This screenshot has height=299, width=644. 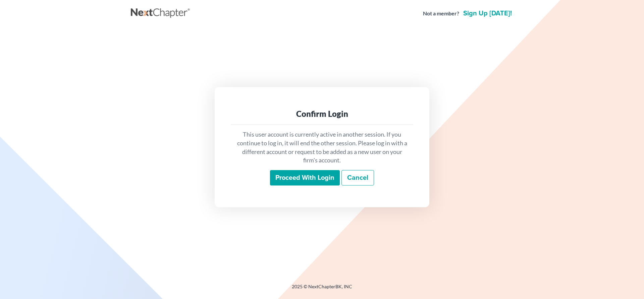 I want to click on p: This user account is currently active in another session. If you continue to log in, it will end ..., so click(x=322, y=147).